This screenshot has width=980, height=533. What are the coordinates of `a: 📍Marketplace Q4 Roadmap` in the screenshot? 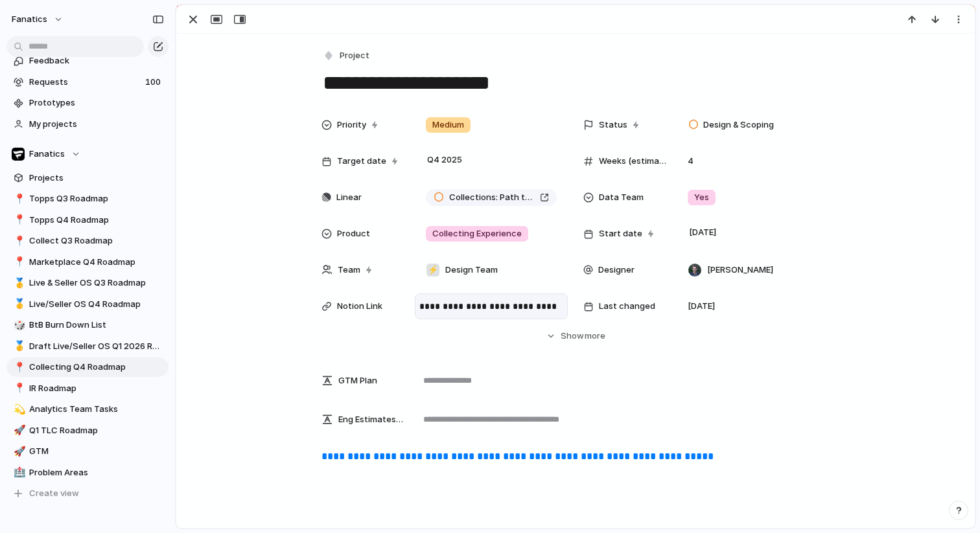 It's located at (88, 263).